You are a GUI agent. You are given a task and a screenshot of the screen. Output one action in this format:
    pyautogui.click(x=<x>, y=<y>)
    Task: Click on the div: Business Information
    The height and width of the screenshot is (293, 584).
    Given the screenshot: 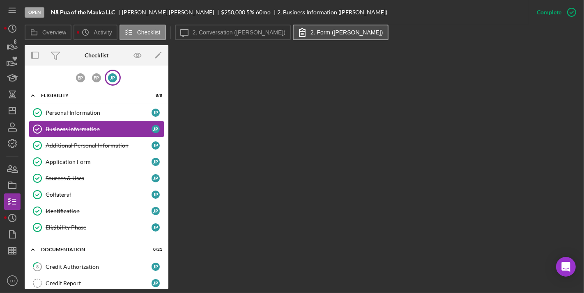 What is the action you would take?
    pyautogui.click(x=99, y=129)
    